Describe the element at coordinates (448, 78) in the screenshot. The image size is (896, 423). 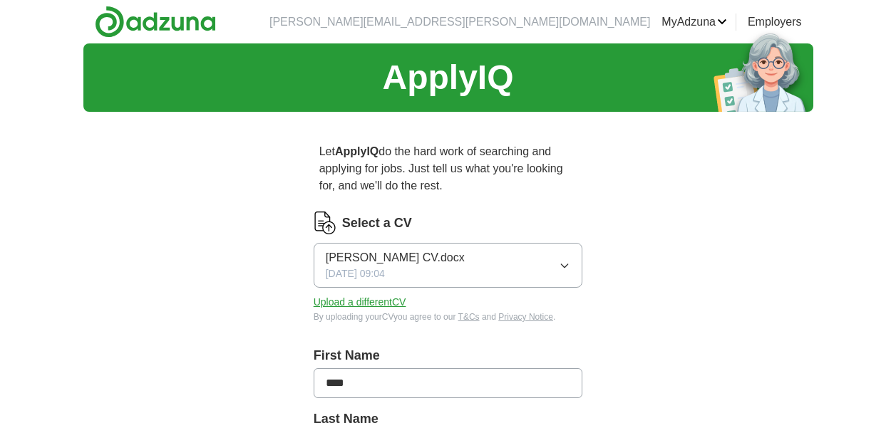
I see `h1: ApplyIQ` at that location.